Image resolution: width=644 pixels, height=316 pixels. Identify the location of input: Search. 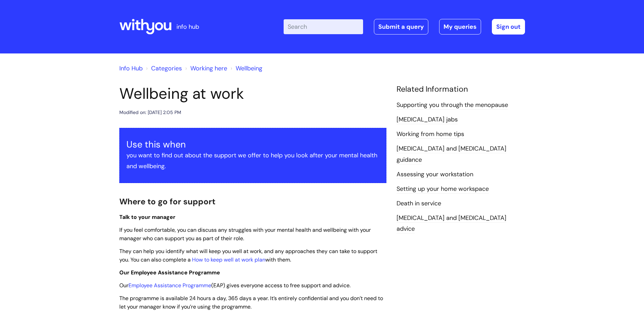
(323, 27).